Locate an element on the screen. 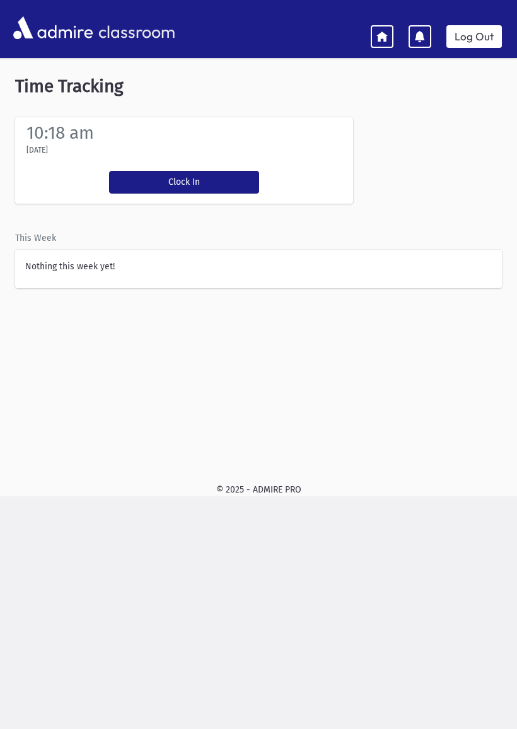  label: Nothing this week yet! is located at coordinates (70, 266).